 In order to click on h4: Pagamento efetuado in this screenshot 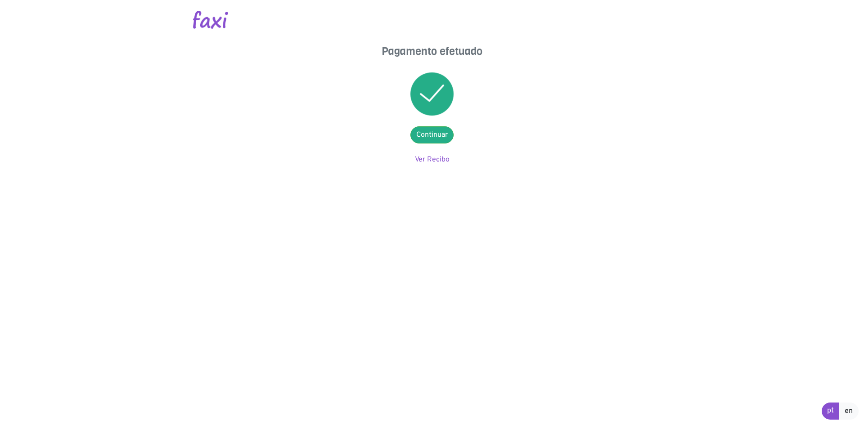, I will do `click(432, 51)`.